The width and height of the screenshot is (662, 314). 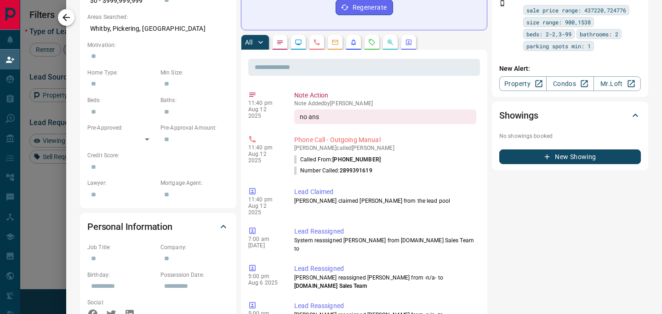 I want to click on svg: Emails, so click(x=335, y=42).